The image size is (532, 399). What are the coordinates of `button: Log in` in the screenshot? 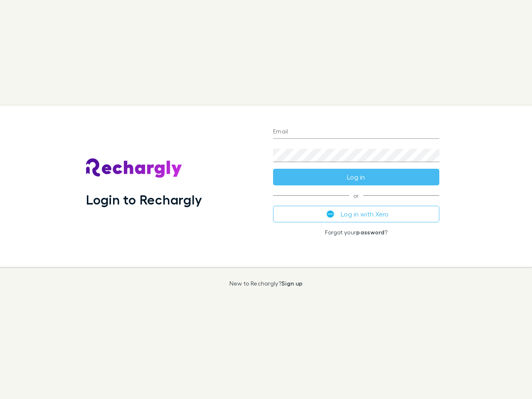 It's located at (356, 177).